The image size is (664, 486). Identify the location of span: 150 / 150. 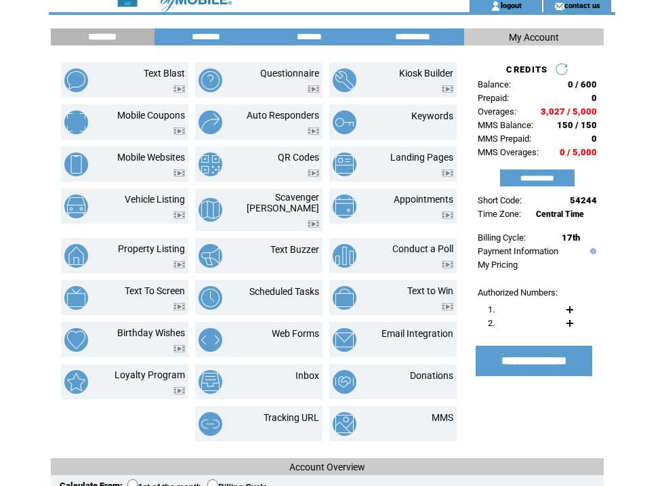
(576, 125).